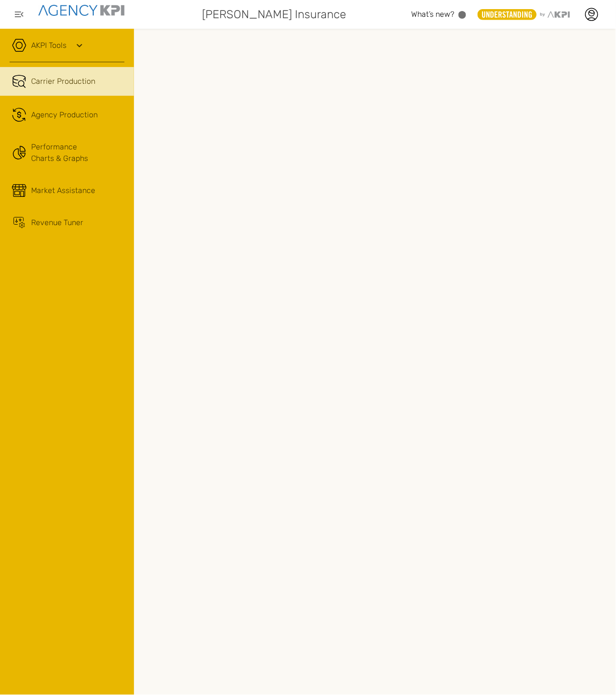  I want to click on img: agencykpi-logo-550x69-2d9e3fa8.png, so click(81, 10).